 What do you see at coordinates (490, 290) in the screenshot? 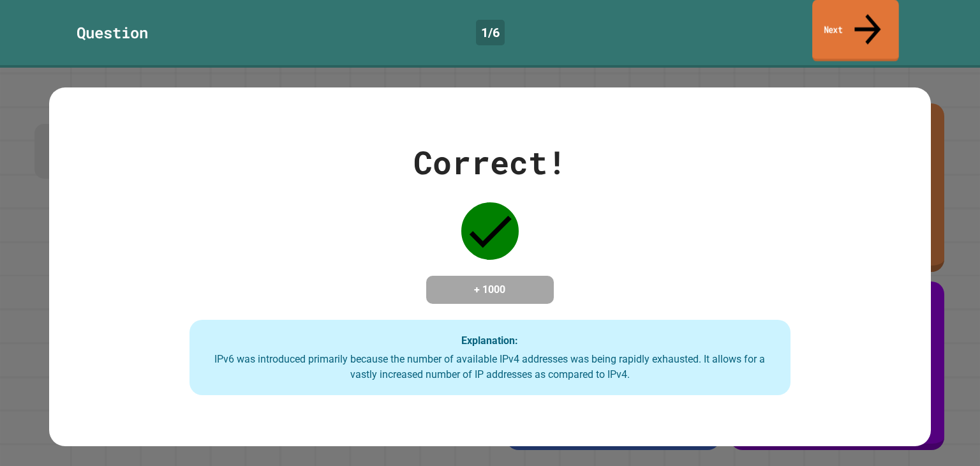
I see `h4: + 1000` at bounding box center [490, 290].